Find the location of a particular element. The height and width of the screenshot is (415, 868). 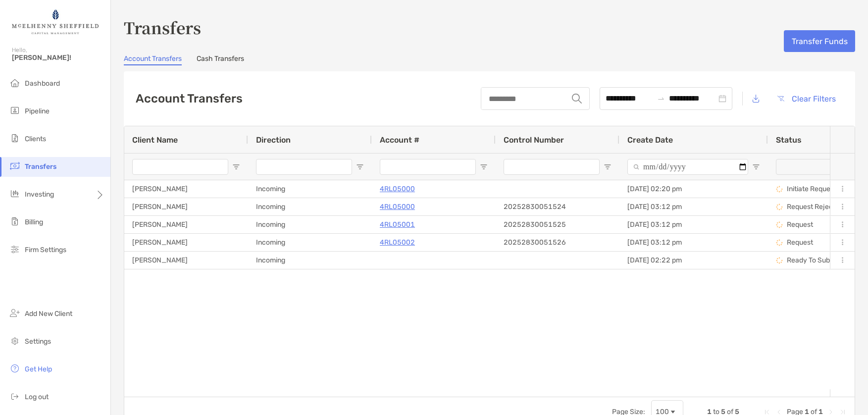

h2: Account Transfers is located at coordinates (189, 99).